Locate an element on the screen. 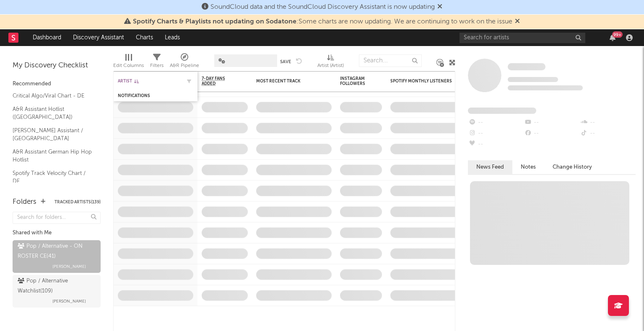 The image size is (644, 331). a: A&R Assistant German Hip Hop Hotlist is located at coordinates (53, 156).